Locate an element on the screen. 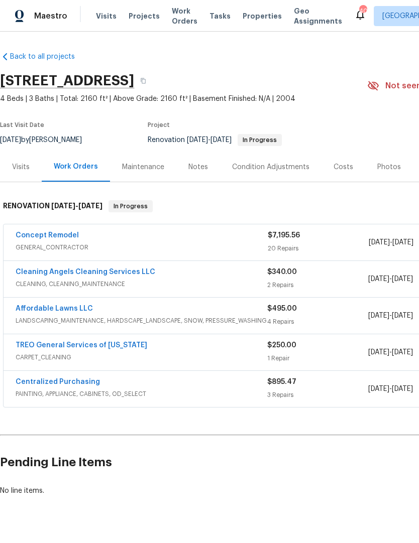 The height and width of the screenshot is (543, 419). span: CLEANING, CLEANING_MAINTENANCE is located at coordinates (141, 284).